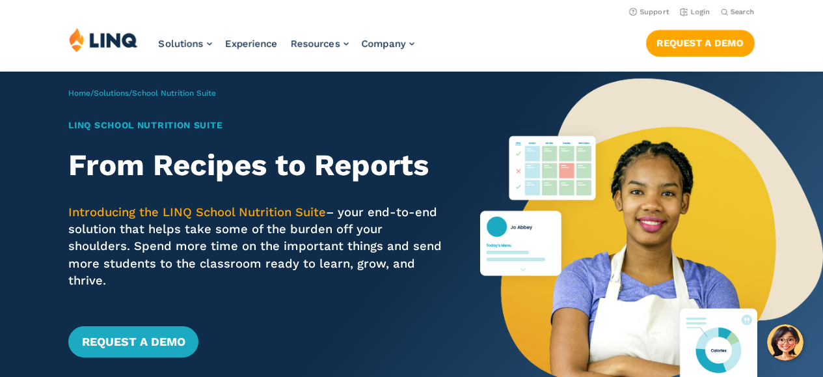  What do you see at coordinates (181, 44) in the screenshot?
I see `span: Solutions` at bounding box center [181, 44].